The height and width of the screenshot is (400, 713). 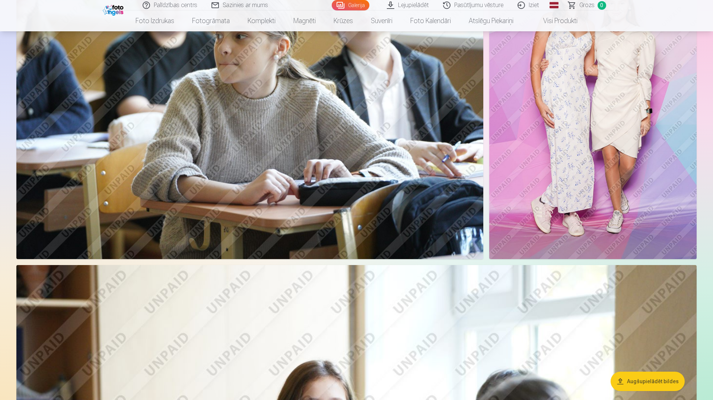 What do you see at coordinates (211, 21) in the screenshot?
I see `a: Fotogrāmata` at bounding box center [211, 21].